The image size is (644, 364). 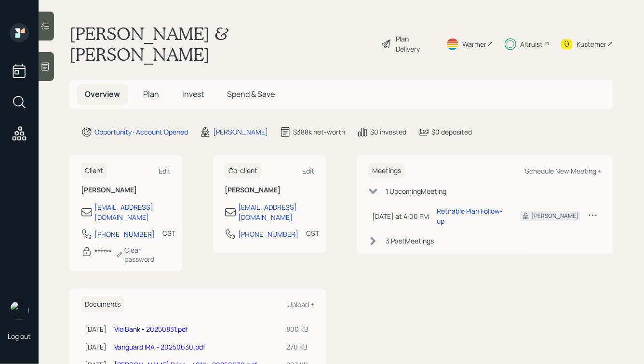 What do you see at coordinates (563, 171) in the screenshot?
I see `div: Schedule New Meeting +` at bounding box center [563, 171].